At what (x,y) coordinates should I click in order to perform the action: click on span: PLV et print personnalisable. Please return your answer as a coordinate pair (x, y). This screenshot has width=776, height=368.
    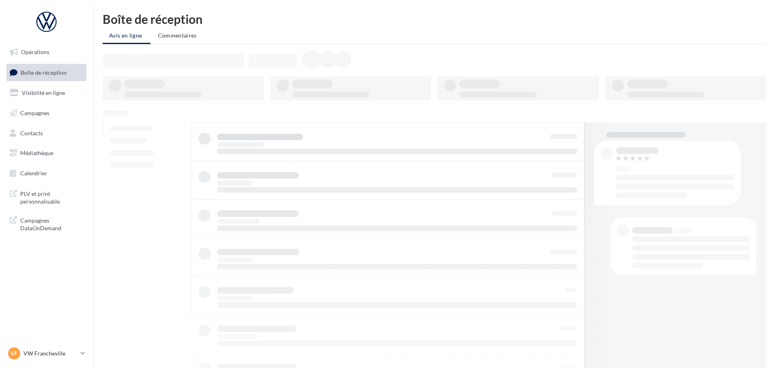
    Looking at the image, I should click on (52, 197).